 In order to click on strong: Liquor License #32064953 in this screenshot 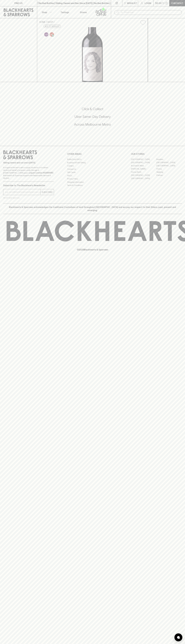, I will do `click(41, 173)`.